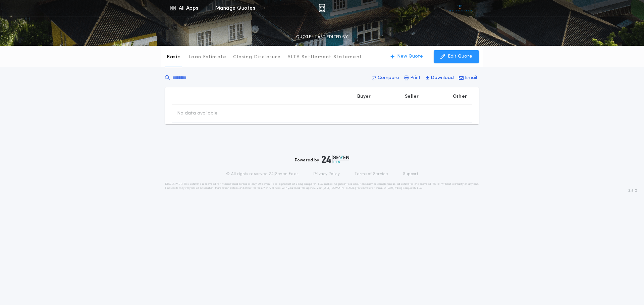 This screenshot has height=305, width=644. Describe the element at coordinates (322, 8) in the screenshot. I see `img: img` at that location.